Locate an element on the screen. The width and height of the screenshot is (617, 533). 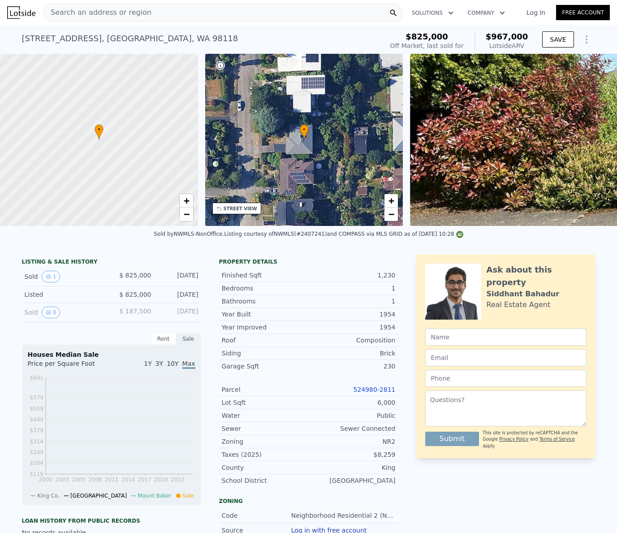
span: Search an address or region is located at coordinates (97, 13).